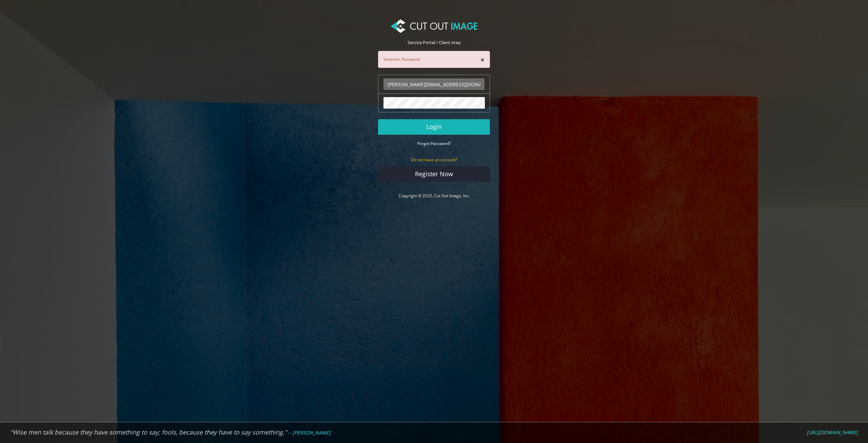 This screenshot has width=868, height=443. Describe the element at coordinates (149, 432) in the screenshot. I see `em: "Wise men talk because they have something to say; fools, because they have to say something."` at that location.